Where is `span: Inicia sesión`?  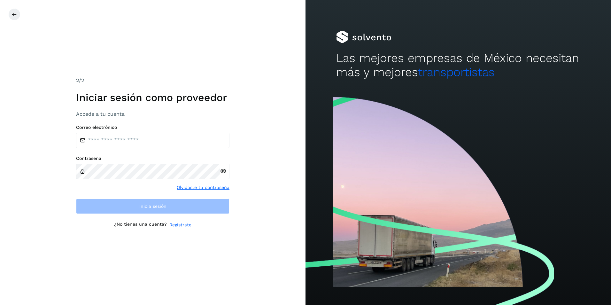 span: Inicia sesión is located at coordinates (153, 206).